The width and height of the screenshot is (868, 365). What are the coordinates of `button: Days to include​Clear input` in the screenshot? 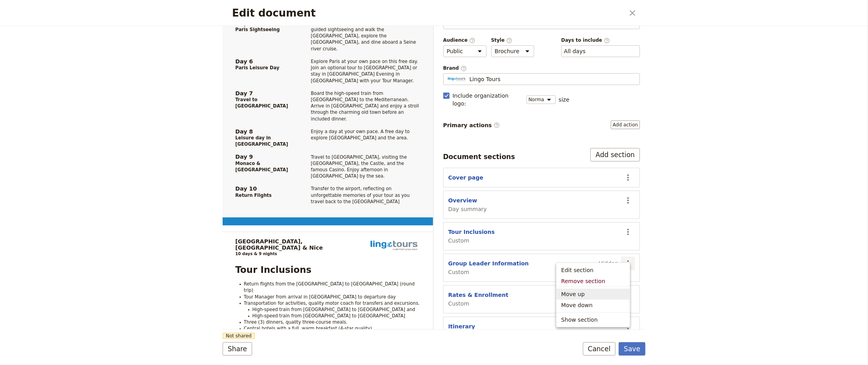 It's located at (575, 51).